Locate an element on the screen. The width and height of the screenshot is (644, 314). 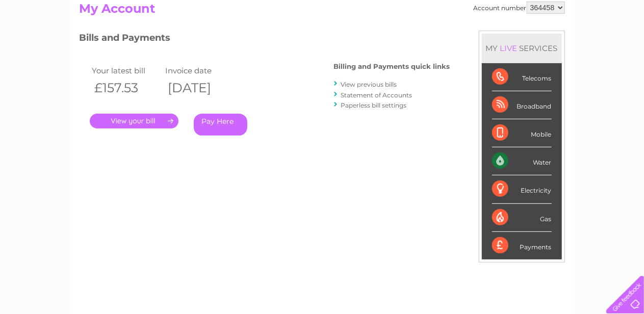
a: Telecoms is located at coordinates (534, 47).